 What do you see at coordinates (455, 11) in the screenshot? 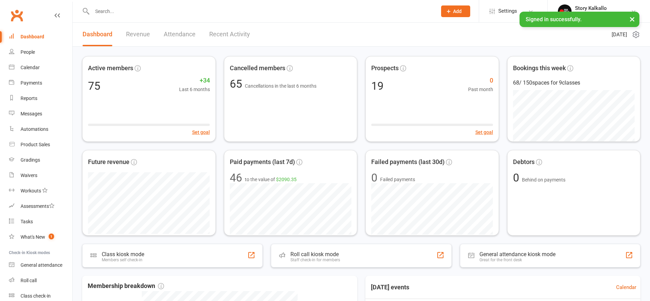
I see `button: Add` at bounding box center [455, 11].